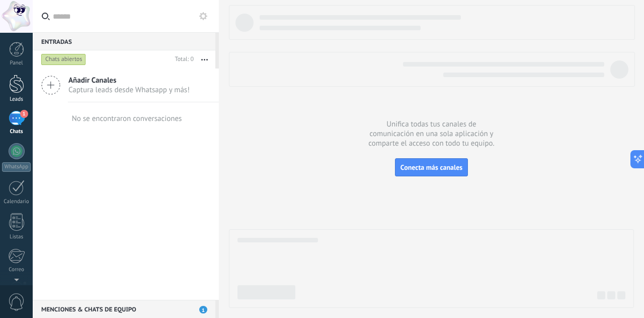  Describe the element at coordinates (124, 41) in the screenshot. I see `div: Entradas` at that location.